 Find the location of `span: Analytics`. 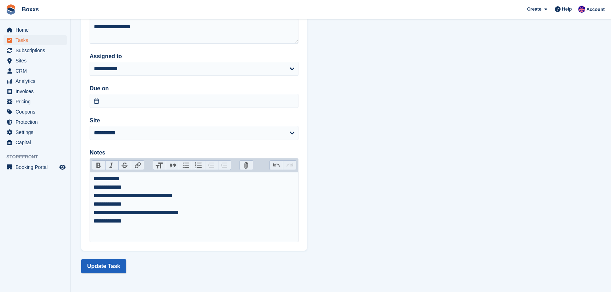

span: Analytics is located at coordinates (37, 81).